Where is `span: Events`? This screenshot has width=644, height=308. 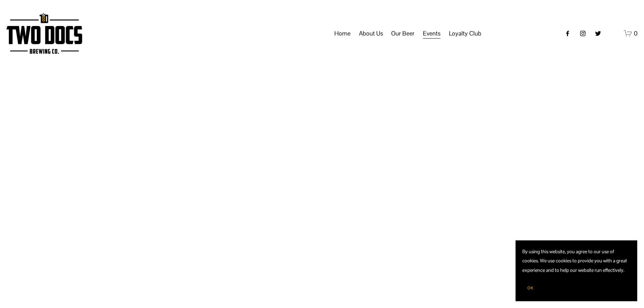 span: Events is located at coordinates (431, 34).